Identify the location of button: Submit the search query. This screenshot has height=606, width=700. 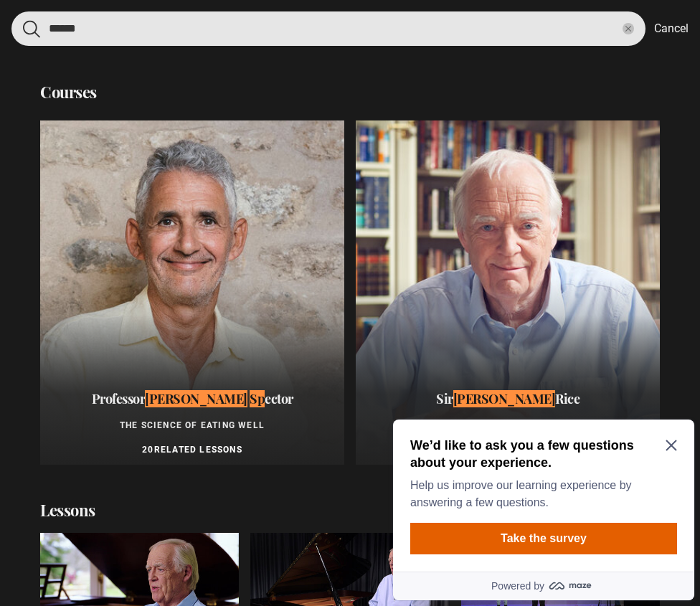
(32, 28).